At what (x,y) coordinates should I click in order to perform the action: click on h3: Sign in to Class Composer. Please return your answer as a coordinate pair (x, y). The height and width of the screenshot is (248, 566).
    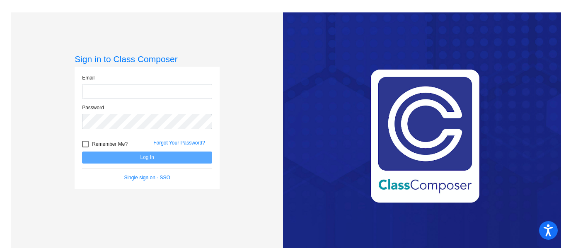
    Looking at the image, I should click on (147, 59).